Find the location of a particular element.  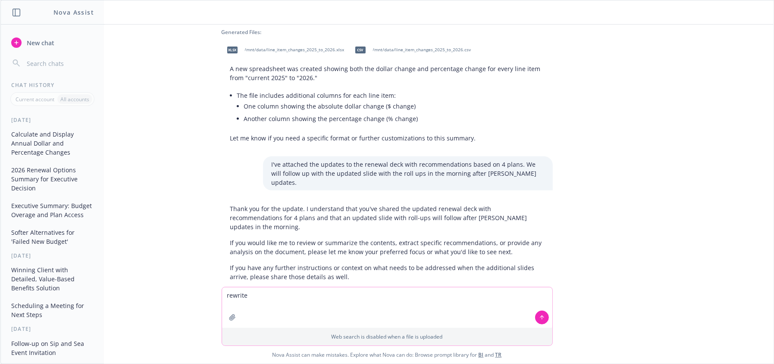

a: TR is located at coordinates (498, 355).